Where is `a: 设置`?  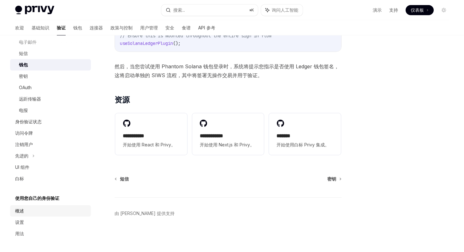
a: 设置 is located at coordinates (51, 222).